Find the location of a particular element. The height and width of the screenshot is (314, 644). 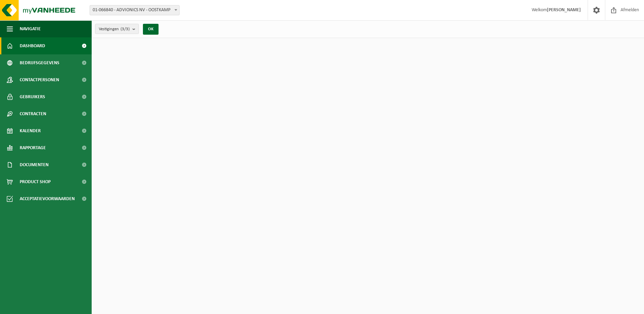

span: Documenten is located at coordinates (34, 165).